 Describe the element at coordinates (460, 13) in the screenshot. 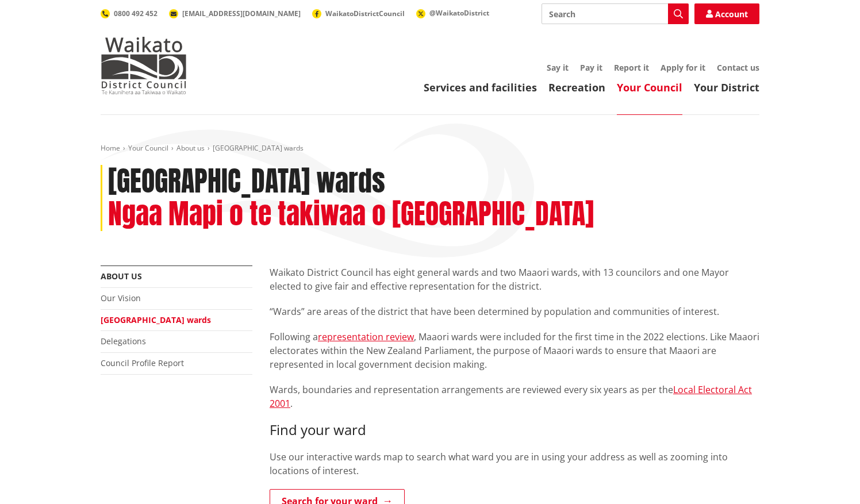

I see `span: @WaikatoDistrict` at that location.